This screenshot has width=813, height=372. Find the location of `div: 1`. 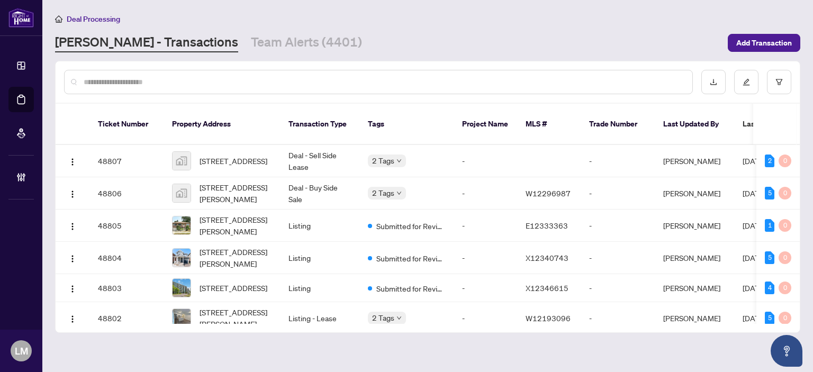

div: 1 is located at coordinates (769, 225).